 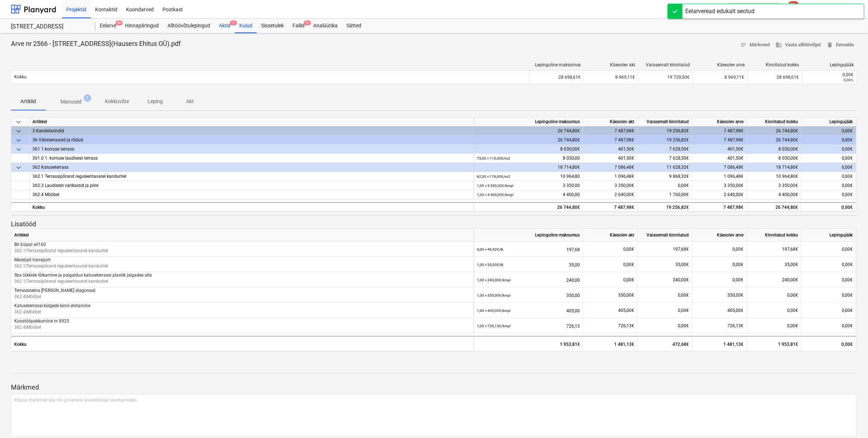 I want to click on div: 35,00€, so click(x=775, y=264).